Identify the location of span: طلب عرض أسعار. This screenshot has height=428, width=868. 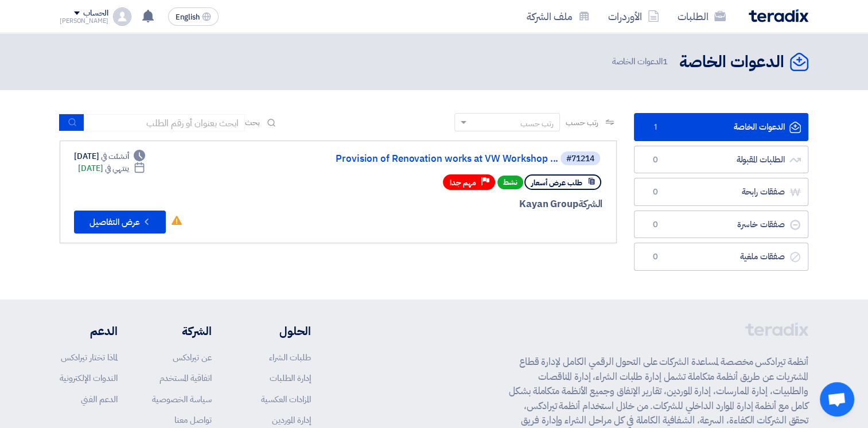
(557, 182).